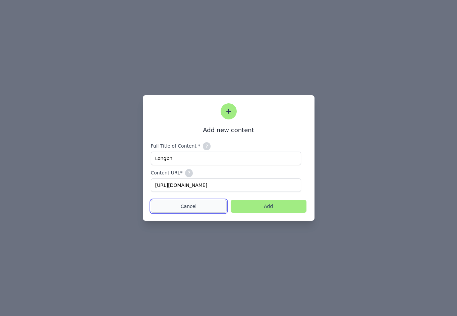 This screenshot has height=316, width=457. Describe the element at coordinates (229, 130) in the screenshot. I see `h3: Add new content` at that location.